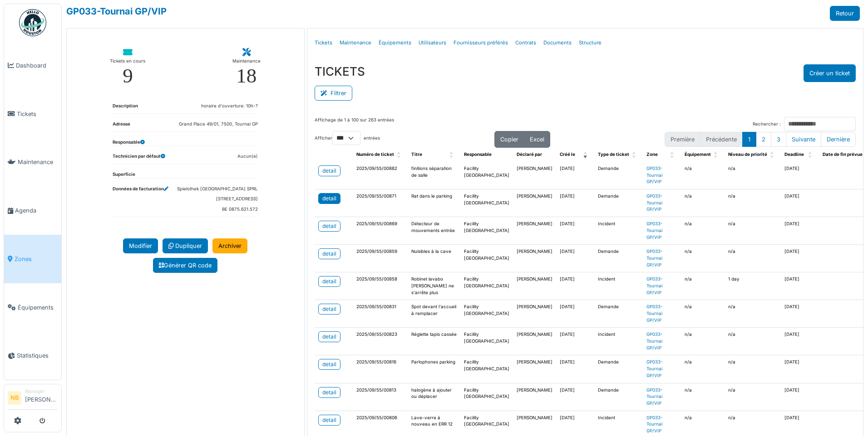 This screenshot has width=868, height=436. I want to click on a: Archiver, so click(230, 246).